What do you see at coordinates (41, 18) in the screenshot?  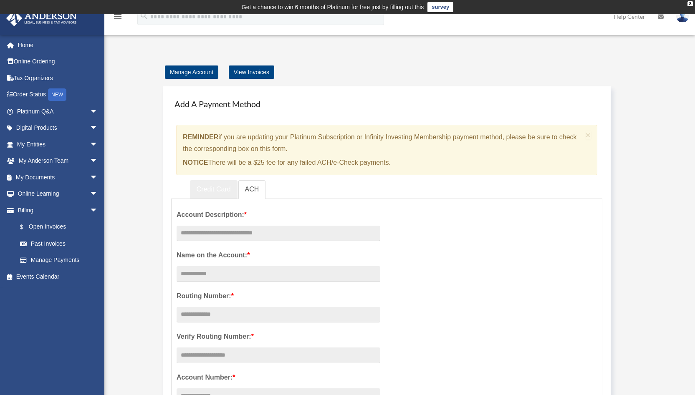 I see `img: Anderson Advisors Platinum Portal` at bounding box center [41, 18].